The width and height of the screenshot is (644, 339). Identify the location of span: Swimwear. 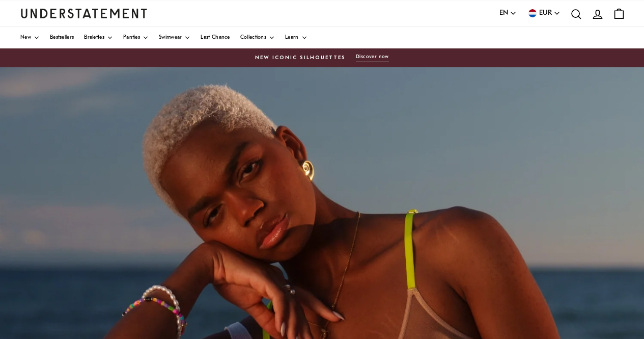
(170, 38).